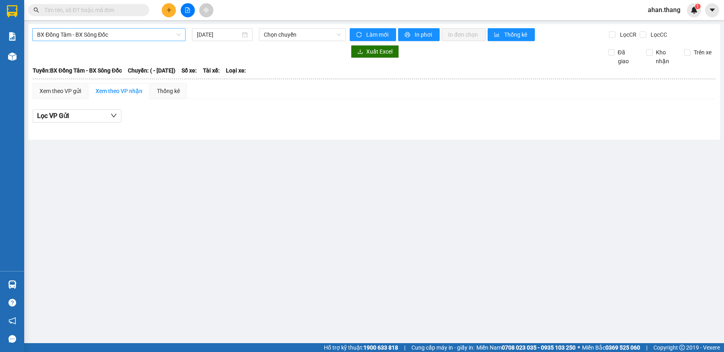 The image size is (724, 352). What do you see at coordinates (516, 35) in the screenshot?
I see `span: Thống kê` at bounding box center [516, 35].